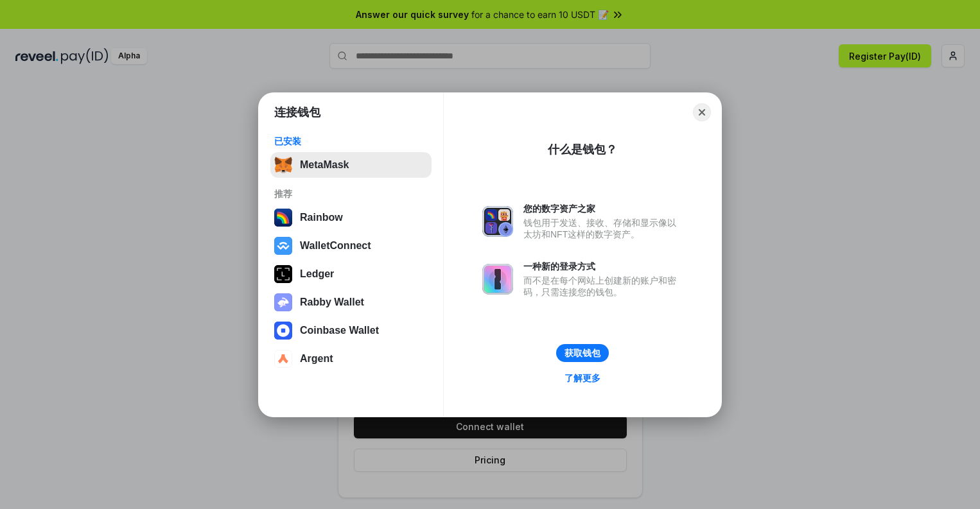 Image resolution: width=980 pixels, height=509 pixels. What do you see at coordinates (582, 353) in the screenshot?
I see `button: 获取钱包` at bounding box center [582, 353].